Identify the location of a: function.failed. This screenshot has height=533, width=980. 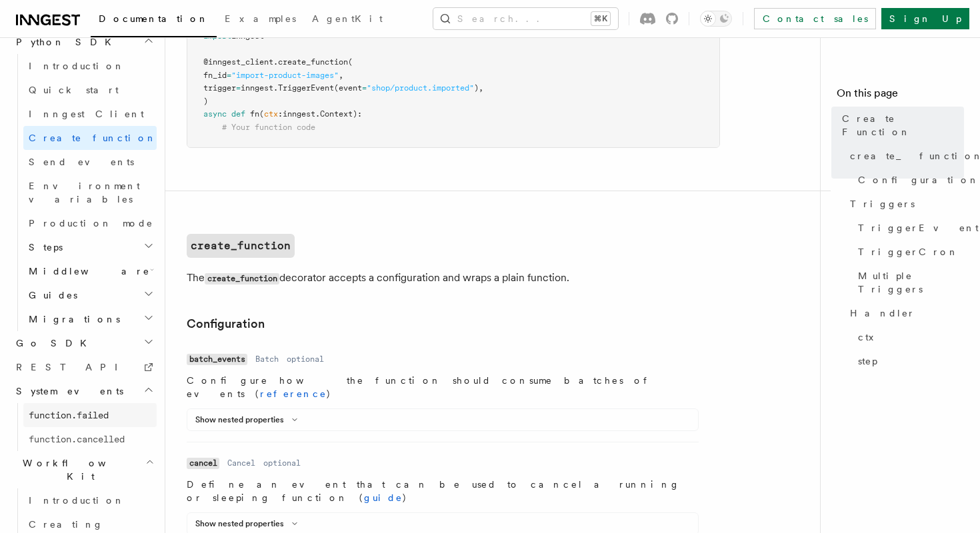
(90, 415).